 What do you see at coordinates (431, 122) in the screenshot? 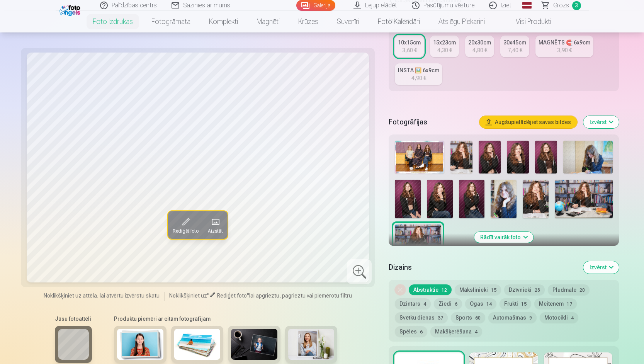
I see `h5: Fotogrāfijas` at bounding box center [431, 122].